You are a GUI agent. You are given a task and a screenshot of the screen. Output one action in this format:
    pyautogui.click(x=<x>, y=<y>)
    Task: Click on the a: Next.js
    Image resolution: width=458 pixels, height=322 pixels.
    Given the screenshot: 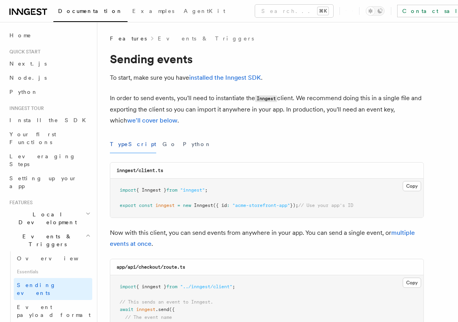 What is the action you would take?
    pyautogui.click(x=49, y=64)
    